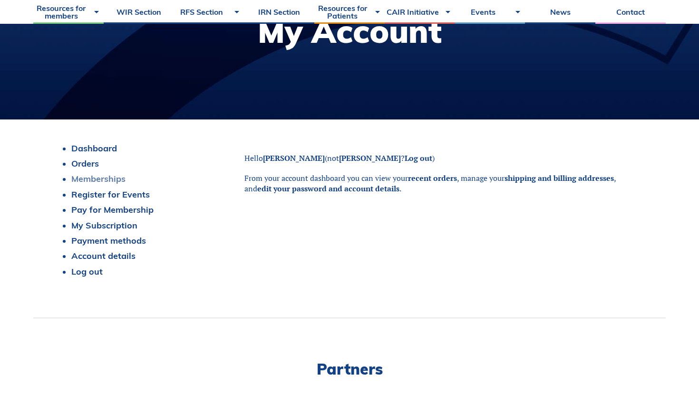 This screenshot has height=396, width=699. What do you see at coordinates (85, 163) in the screenshot?
I see `a: Orders` at bounding box center [85, 163].